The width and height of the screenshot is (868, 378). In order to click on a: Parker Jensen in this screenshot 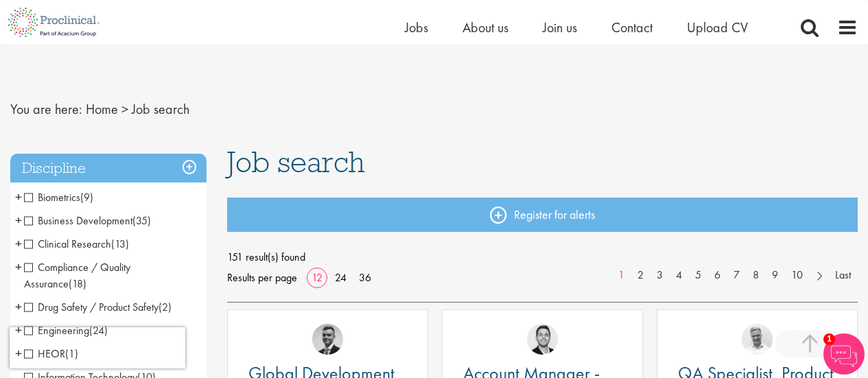, I will do `click(542, 338)`.